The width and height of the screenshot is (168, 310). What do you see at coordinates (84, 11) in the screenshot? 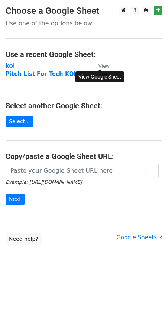
I see `h3: Choose a Google Sheet` at bounding box center [84, 11].